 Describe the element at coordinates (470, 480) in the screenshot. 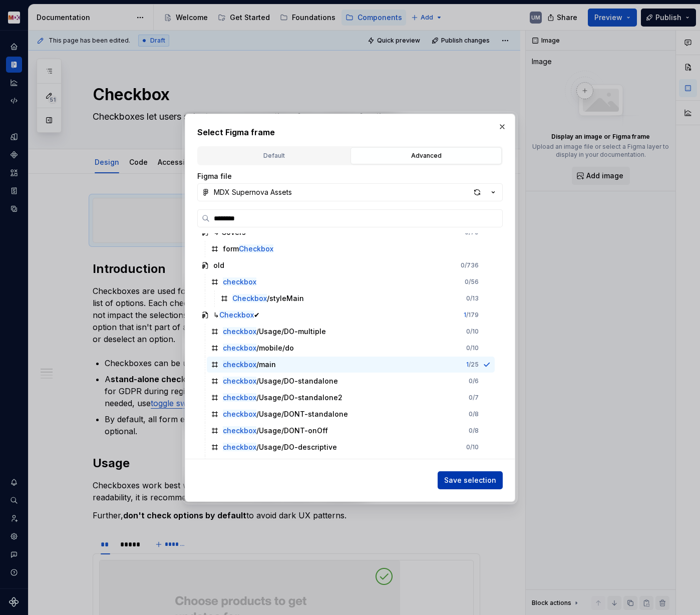

I see `span: Save selection` at that location.